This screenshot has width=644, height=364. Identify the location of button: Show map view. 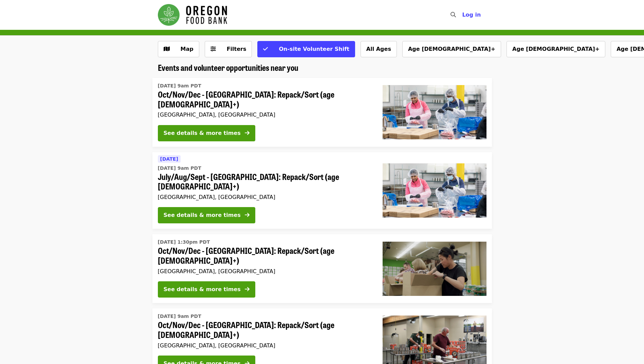
(179, 49).